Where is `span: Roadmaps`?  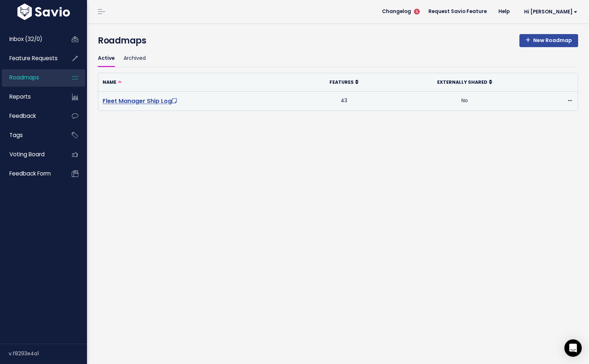
span: Roadmaps is located at coordinates (24, 77).